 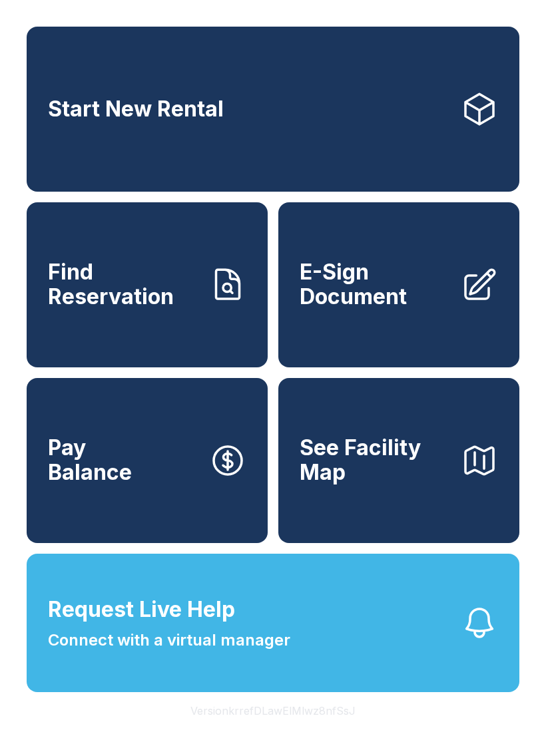 What do you see at coordinates (147, 285) in the screenshot?
I see `a: Find Reservation` at bounding box center [147, 285].